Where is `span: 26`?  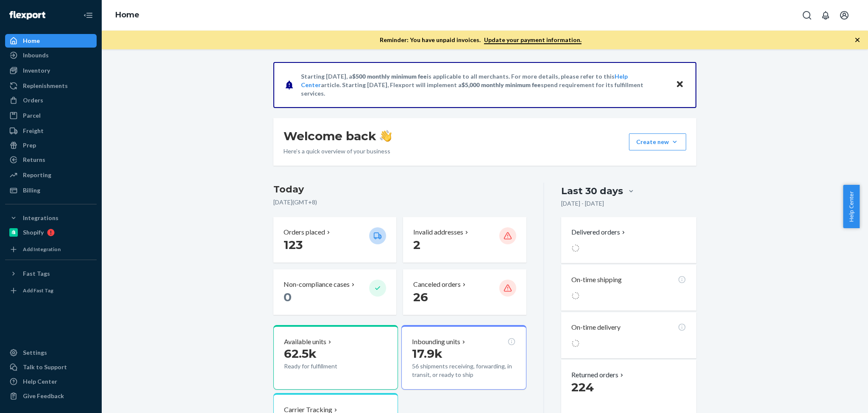
span: 26 is located at coordinates (420, 297).